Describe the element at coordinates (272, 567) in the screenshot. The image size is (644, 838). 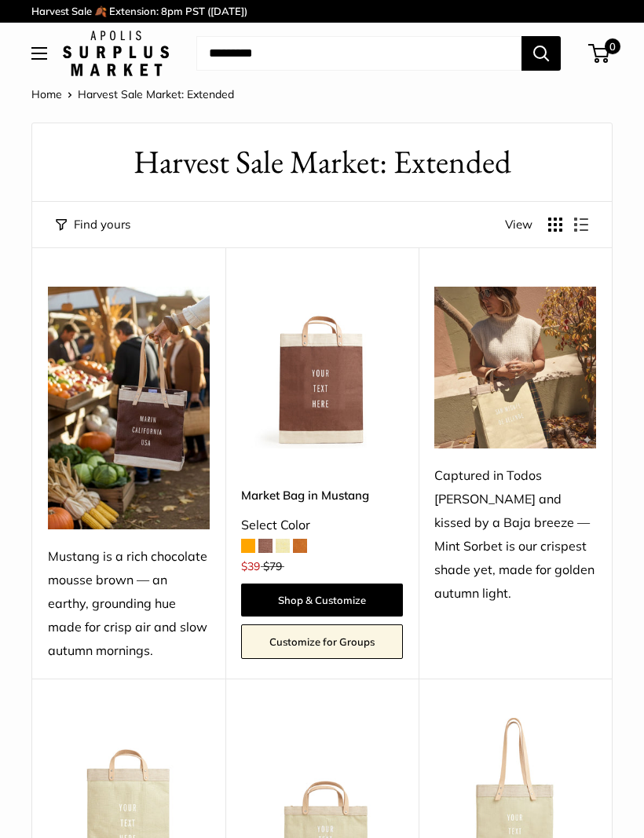
I see `span: $79` at that location.